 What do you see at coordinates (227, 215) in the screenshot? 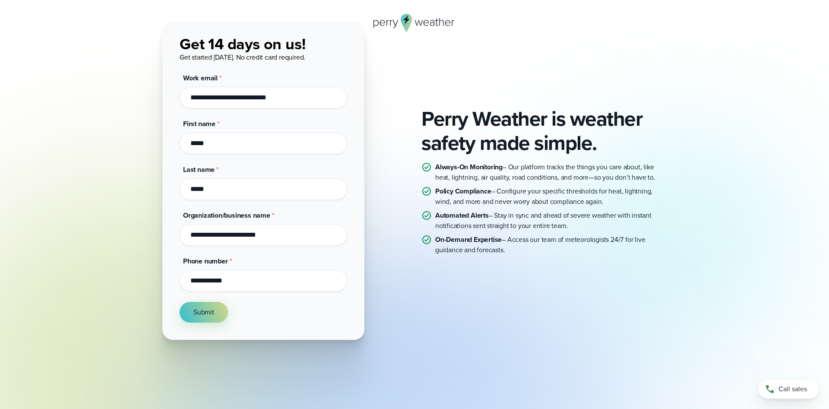
I see `span: Organization/business name` at bounding box center [227, 215].